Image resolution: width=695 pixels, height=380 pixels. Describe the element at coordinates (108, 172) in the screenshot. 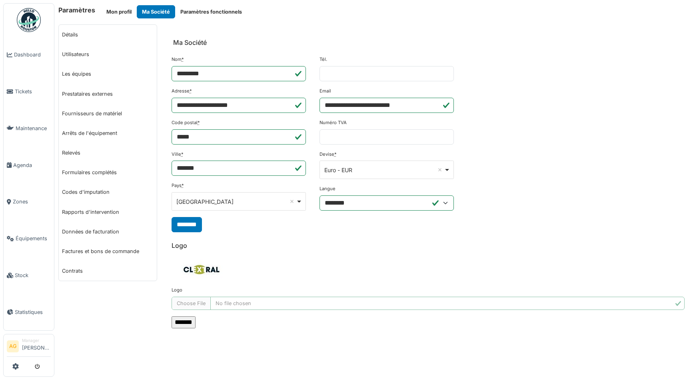

I see `a: Formulaires complétés` at that location.